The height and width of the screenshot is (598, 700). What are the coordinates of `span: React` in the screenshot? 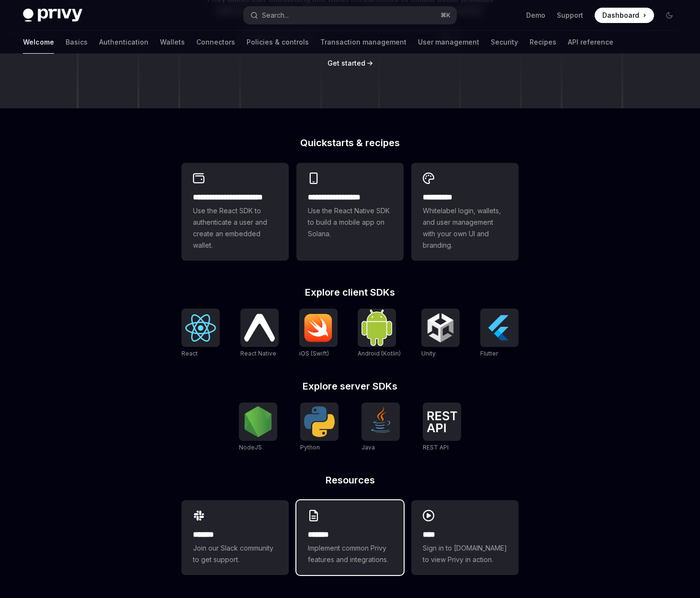 It's located at (190, 353).